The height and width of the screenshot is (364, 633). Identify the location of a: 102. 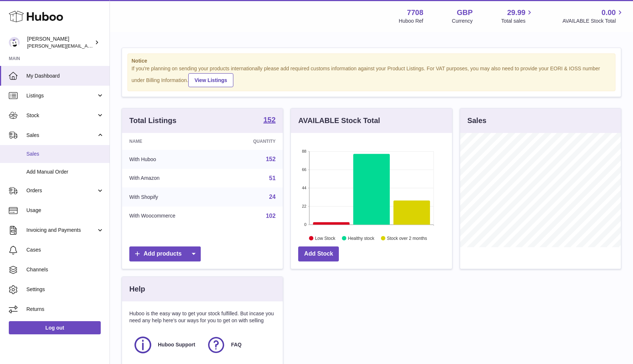
(271, 216).